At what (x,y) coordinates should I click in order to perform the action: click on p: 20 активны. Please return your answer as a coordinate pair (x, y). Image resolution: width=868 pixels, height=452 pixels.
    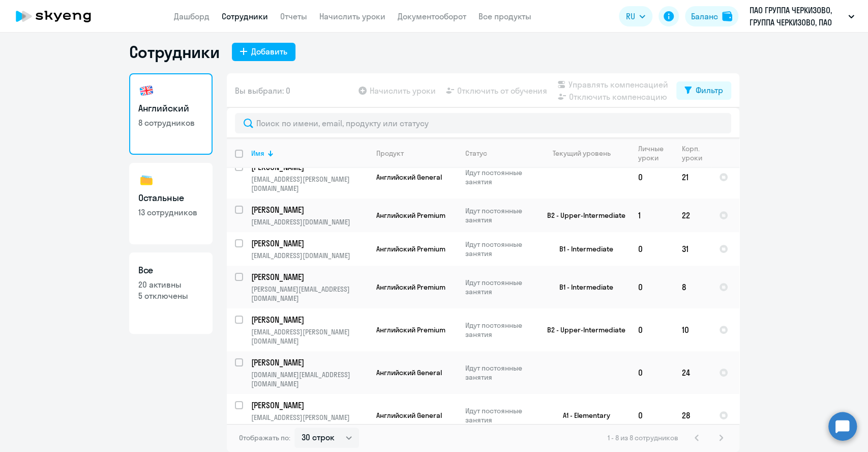
    Looking at the image, I should click on (171, 284).